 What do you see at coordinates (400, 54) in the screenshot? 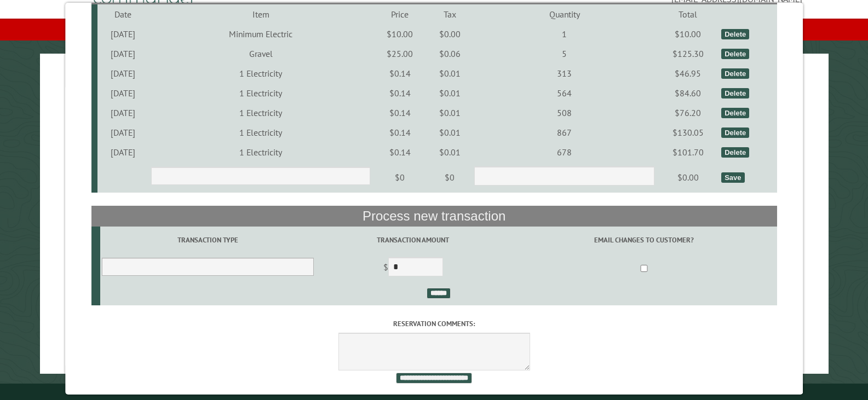
I see `td: $25.00` at bounding box center [400, 54].